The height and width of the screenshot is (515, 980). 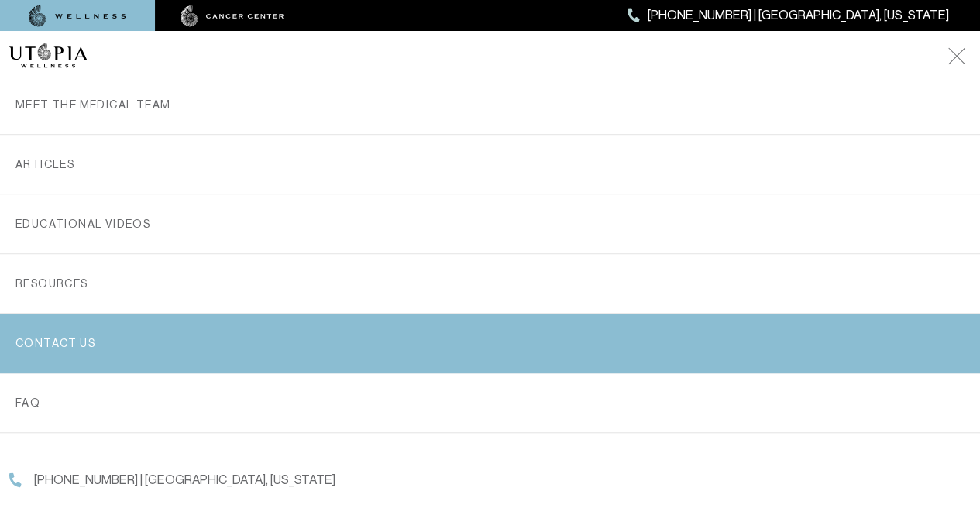 What do you see at coordinates (490, 105) in the screenshot?
I see `a: MEET THE MEDICAL TEAM` at bounding box center [490, 105].